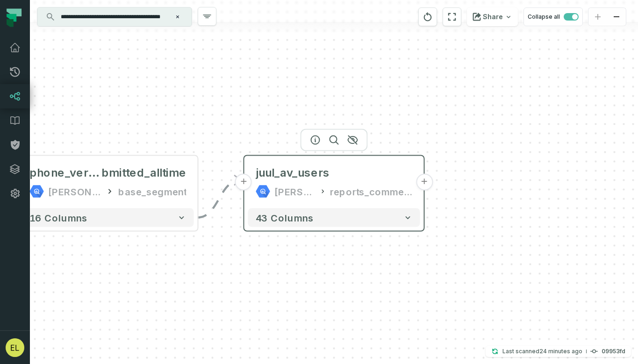 Image resolution: width=638 pixels, height=364 pixels. Describe the element at coordinates (371, 192) in the screenshot. I see `div: reports_commercial` at that location.